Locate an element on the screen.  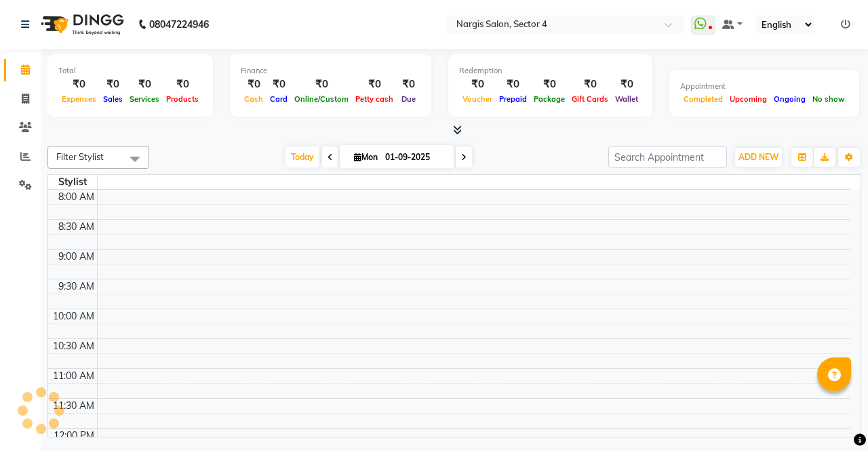
span: Products is located at coordinates (183, 99).